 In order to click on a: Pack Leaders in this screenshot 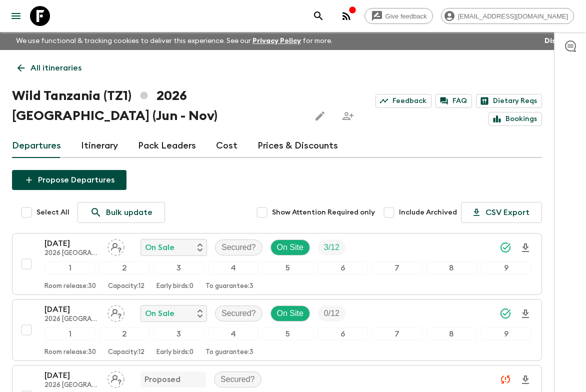, I will do `click(167, 146)`.